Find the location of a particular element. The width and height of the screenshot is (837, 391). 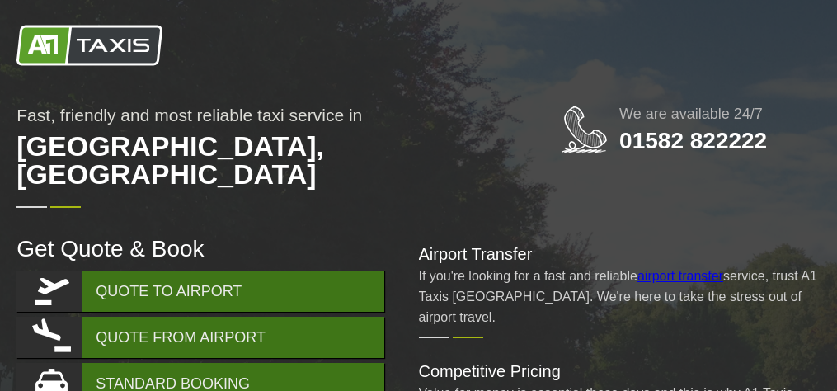

a: QUOTE TO AIRPORT is located at coordinates (200, 291).